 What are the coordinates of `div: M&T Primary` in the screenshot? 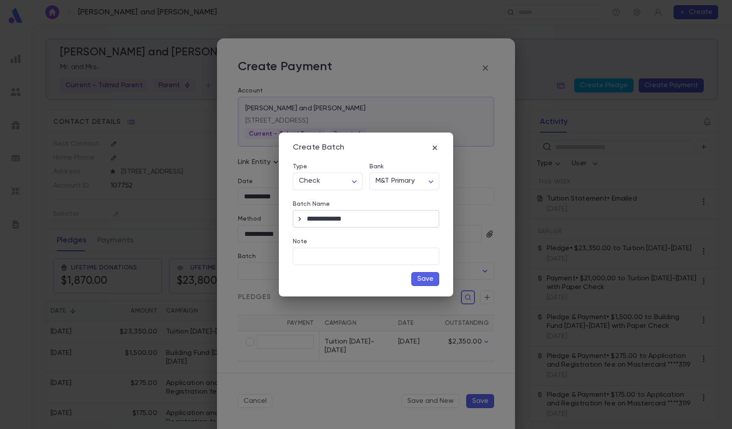 It's located at (404, 181).